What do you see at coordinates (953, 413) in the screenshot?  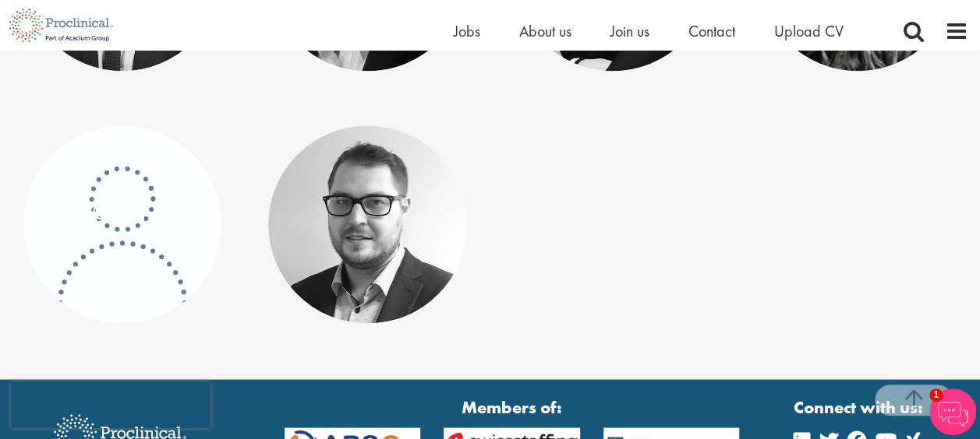 I see `img: Chatbot` at bounding box center [953, 413].